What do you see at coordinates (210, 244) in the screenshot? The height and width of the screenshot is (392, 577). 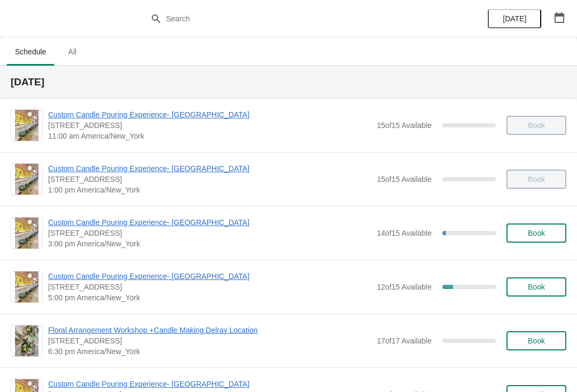 I see `span: 3:00 pm America/New_York` at bounding box center [210, 244].